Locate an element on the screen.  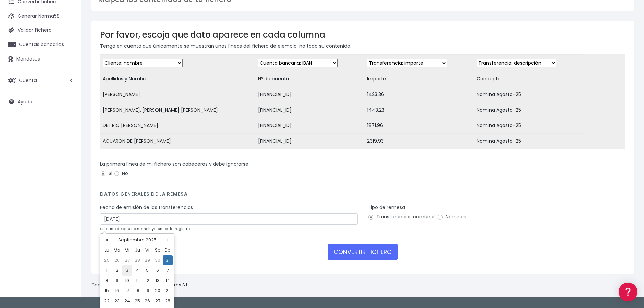
td: 29 is located at coordinates (148, 260).